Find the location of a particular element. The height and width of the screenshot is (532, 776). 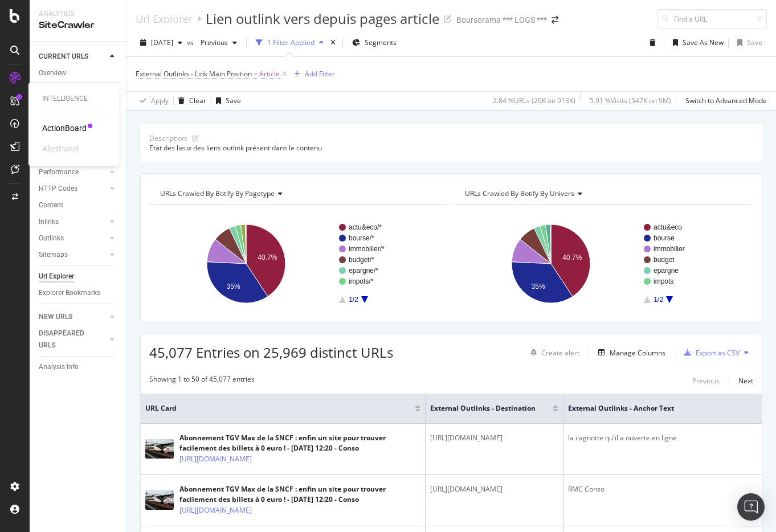

div: Analytics is located at coordinates (78, 14).